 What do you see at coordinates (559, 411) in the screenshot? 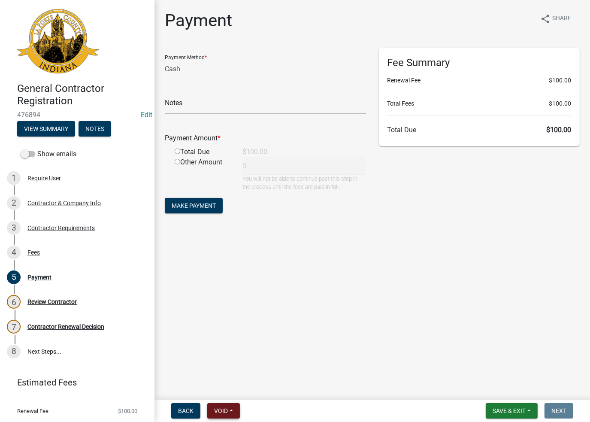
I see `span: Next` at bounding box center [559, 411].